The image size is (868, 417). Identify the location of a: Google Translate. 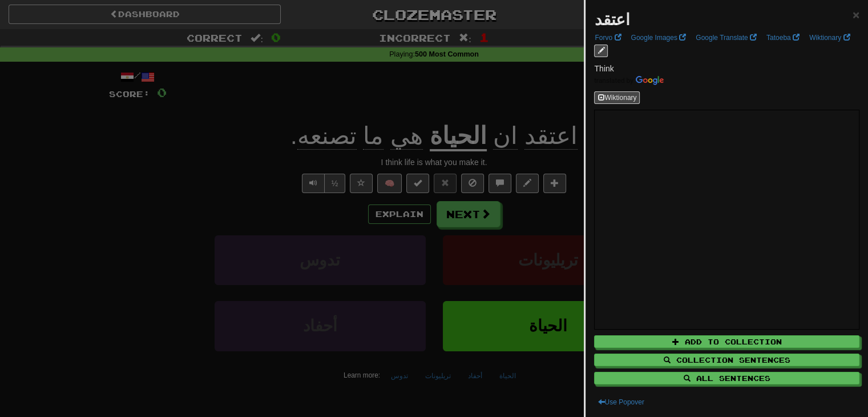
(726, 38).